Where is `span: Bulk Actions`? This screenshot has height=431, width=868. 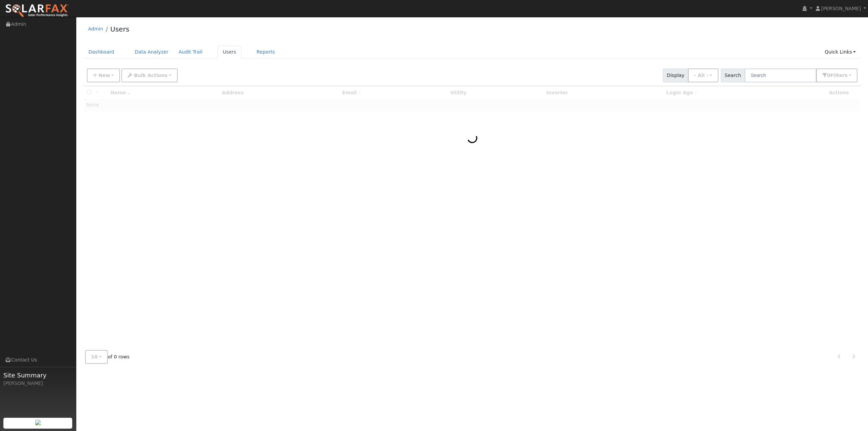
span: Bulk Actions is located at coordinates (151, 75).